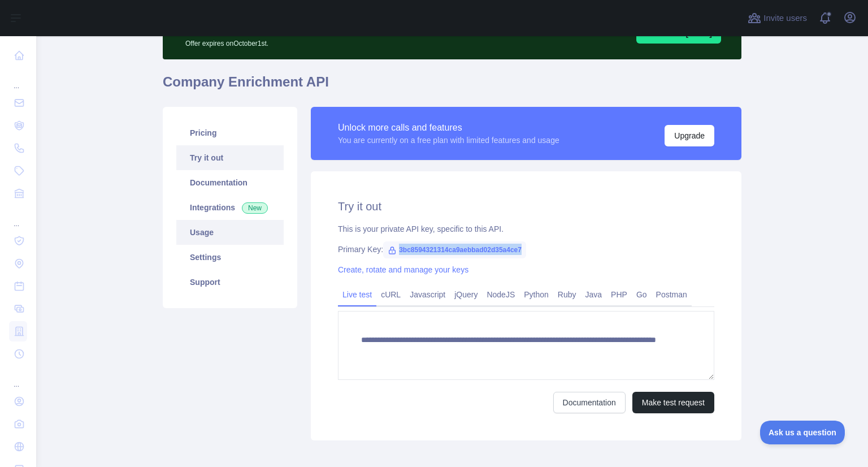 The image size is (868, 467). Describe the element at coordinates (230, 282) in the screenshot. I see `a: Support` at that location.